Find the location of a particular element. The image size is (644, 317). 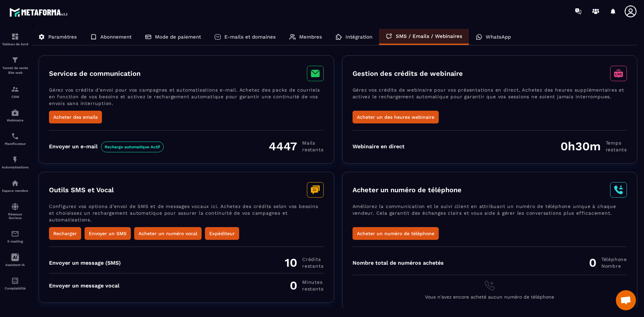

a: automationsautomationsAutomatisations is located at coordinates (15, 162).